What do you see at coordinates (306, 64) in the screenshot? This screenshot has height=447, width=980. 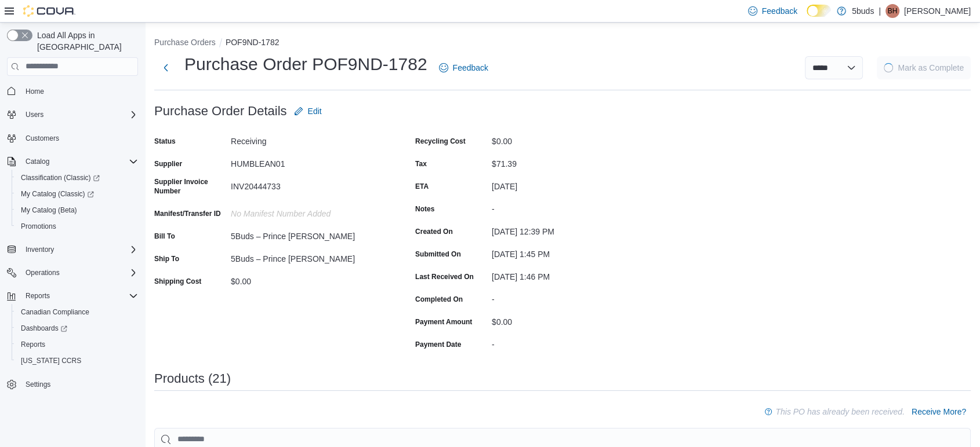 I see `h1: Purchase Order POF9ND-1782` at bounding box center [306, 64].